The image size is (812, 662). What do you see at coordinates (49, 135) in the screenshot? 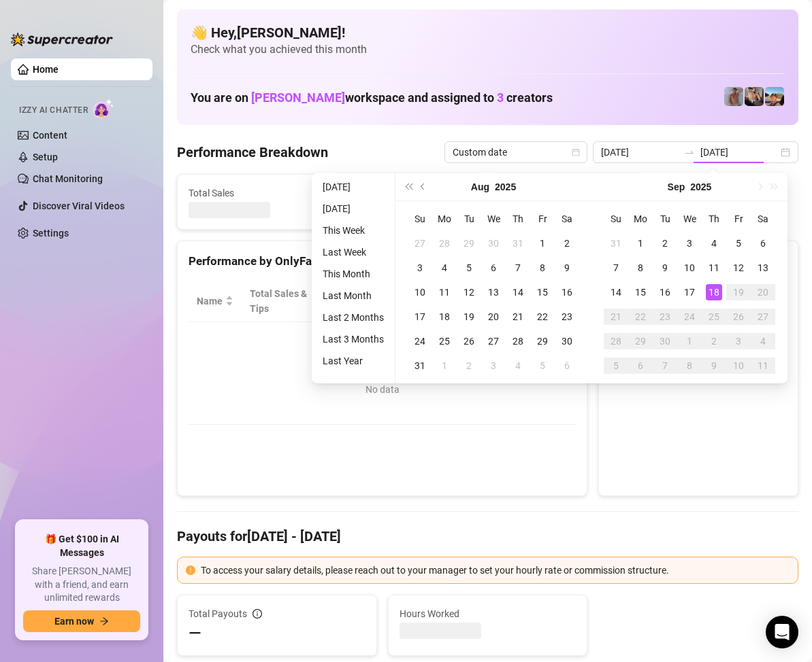
I see `a: Content` at bounding box center [49, 135].